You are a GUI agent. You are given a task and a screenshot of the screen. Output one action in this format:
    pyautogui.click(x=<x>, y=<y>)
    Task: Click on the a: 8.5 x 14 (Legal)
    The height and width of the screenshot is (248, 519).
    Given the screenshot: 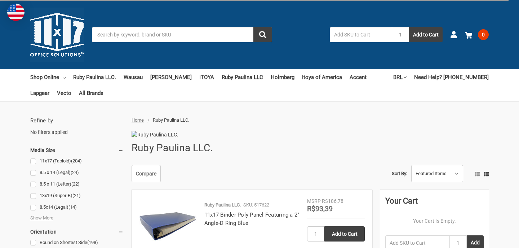 What is the action you would take?
    pyautogui.click(x=77, y=172)
    